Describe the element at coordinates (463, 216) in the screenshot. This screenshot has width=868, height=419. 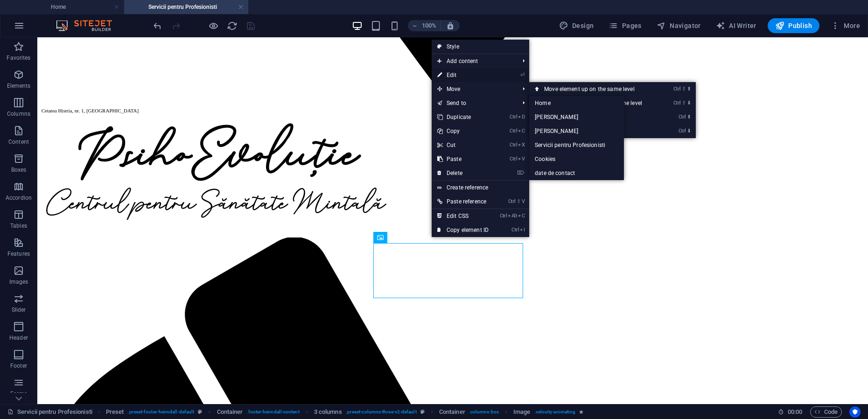
I see `a: CtrlAltCEdit CSS` at that location.